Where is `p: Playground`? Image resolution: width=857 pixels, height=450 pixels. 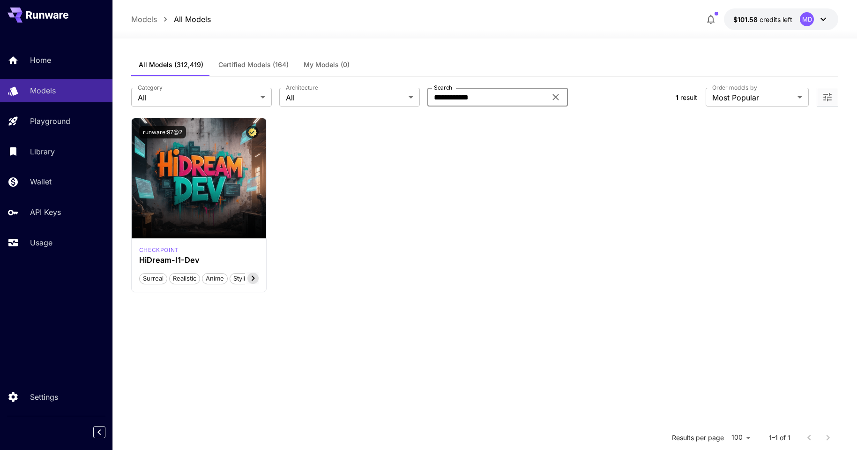
p: Playground is located at coordinates (50, 121).